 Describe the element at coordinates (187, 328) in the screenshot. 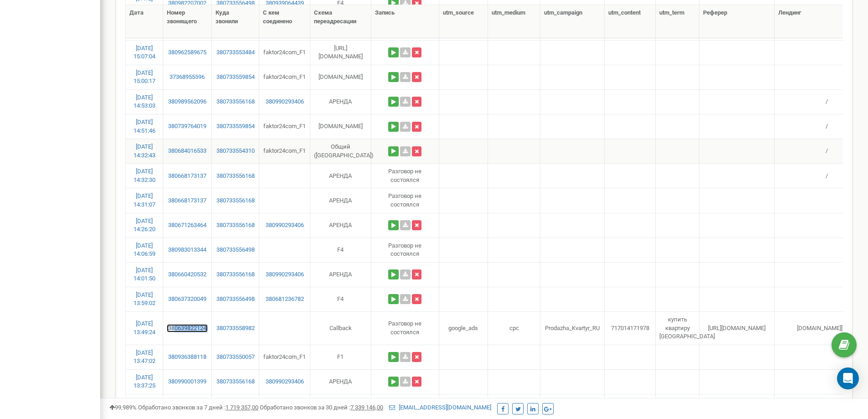

I see `a: 380639822124` at that location.